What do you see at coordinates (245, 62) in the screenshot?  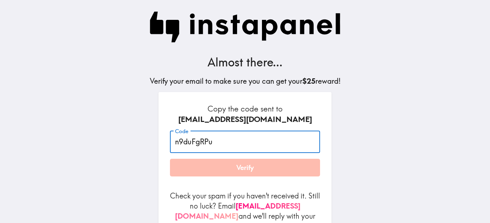 I see `h3: Almost there...` at bounding box center [245, 62].